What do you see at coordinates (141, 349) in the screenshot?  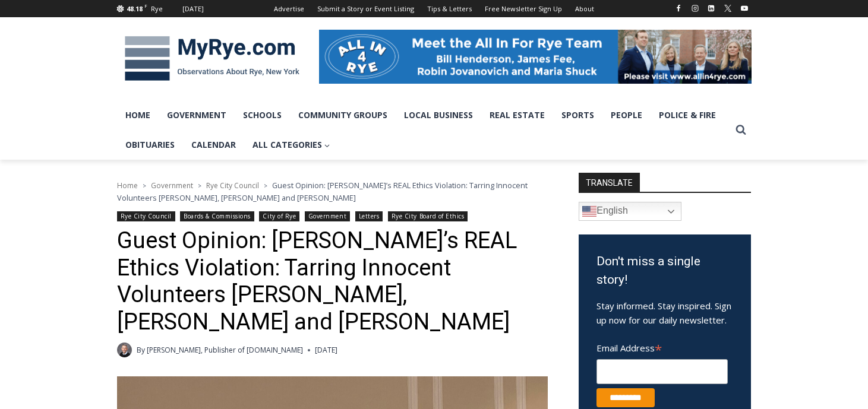 I see `span: By` at bounding box center [141, 349].